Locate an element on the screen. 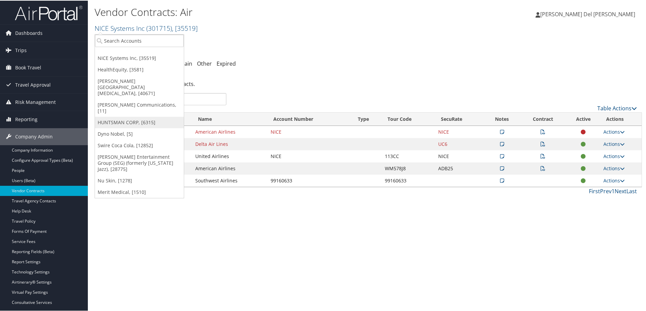 Image resolution: width=646 pixels, height=311 pixels. td: UC6 is located at coordinates (460, 143).